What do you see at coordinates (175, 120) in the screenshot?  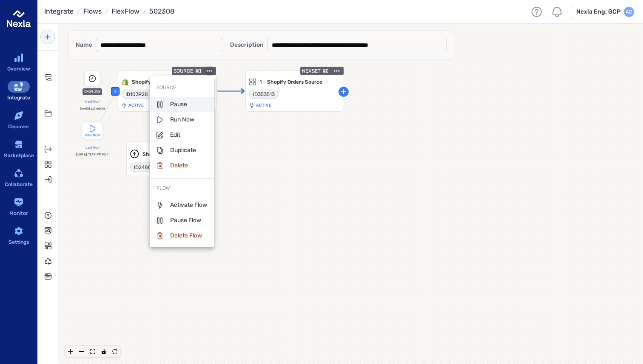 I see `p: Run Now` at bounding box center [175, 120].